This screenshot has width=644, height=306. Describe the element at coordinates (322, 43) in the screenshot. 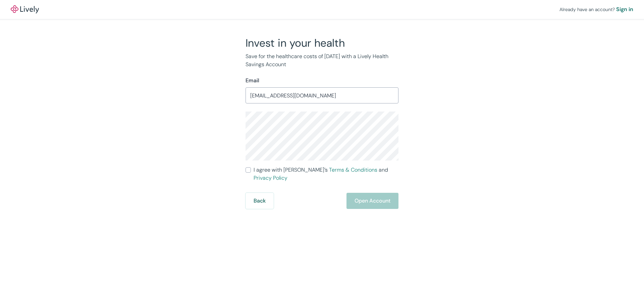

I see `h2: Invest in your health` at that location.